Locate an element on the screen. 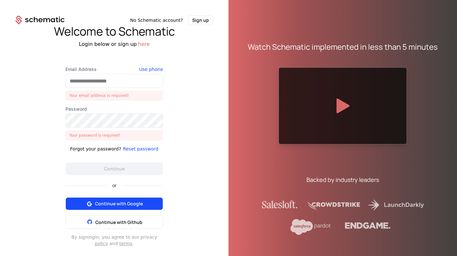 The image size is (457, 256). a: terms is located at coordinates (126, 243).